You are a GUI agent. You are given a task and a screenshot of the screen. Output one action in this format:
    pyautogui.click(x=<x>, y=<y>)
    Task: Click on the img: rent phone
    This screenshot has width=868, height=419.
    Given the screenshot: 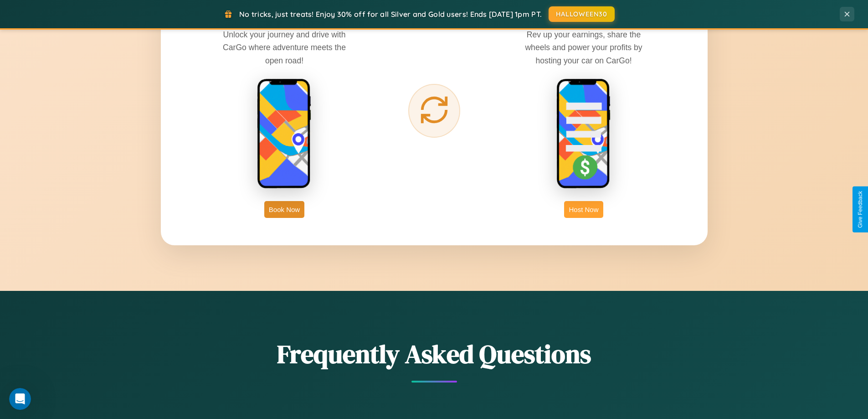 What is the action you would take?
    pyautogui.click(x=284, y=134)
    